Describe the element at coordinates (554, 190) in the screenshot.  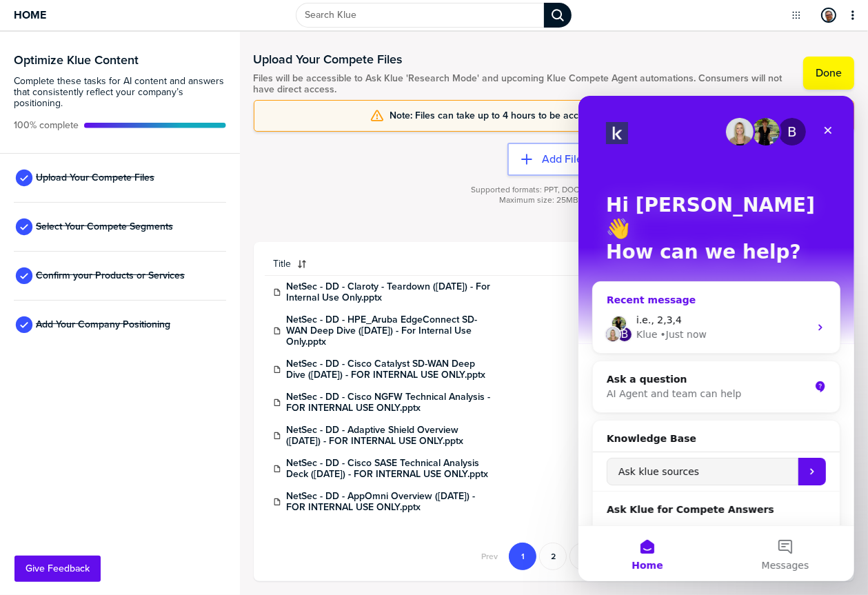
I see `span: Supported formats: PPT, DOC, XLS, PDF, TXT.` at that location.